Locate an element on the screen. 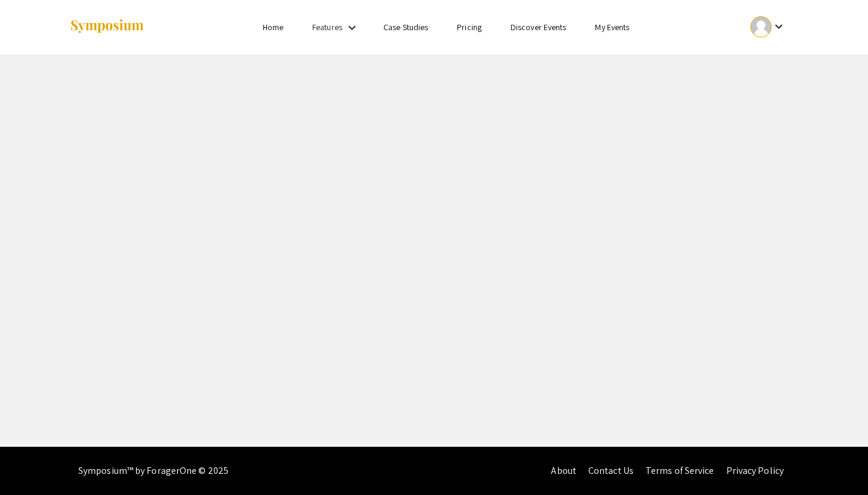 The width and height of the screenshot is (868, 495). a: About is located at coordinates (563, 470).